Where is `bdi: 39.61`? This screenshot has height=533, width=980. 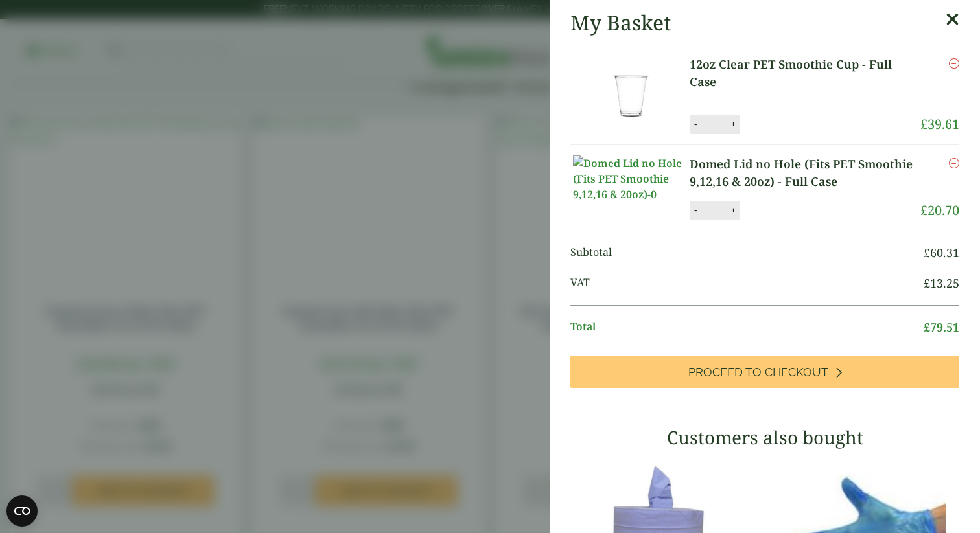
bdi: 39.61 is located at coordinates (940, 124).